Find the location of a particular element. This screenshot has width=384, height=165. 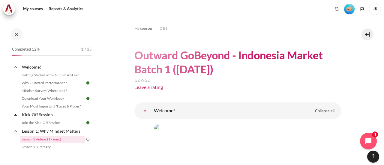

span: JK is located at coordinates (375, 9).